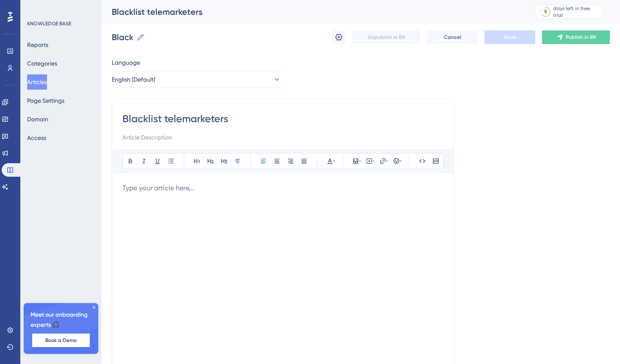 Image resolution: width=620 pixels, height=364 pixels. Describe the element at coordinates (576, 12) in the screenshot. I see `div: days left in free trial` at that location.